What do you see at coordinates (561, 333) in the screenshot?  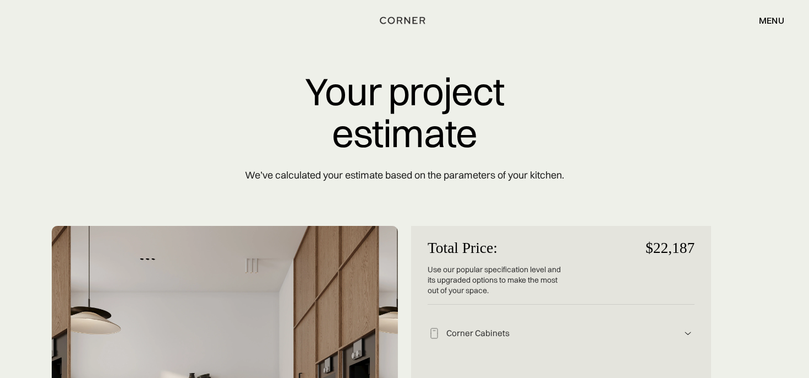 I see `div: Corner Cabinets` at bounding box center [561, 333].